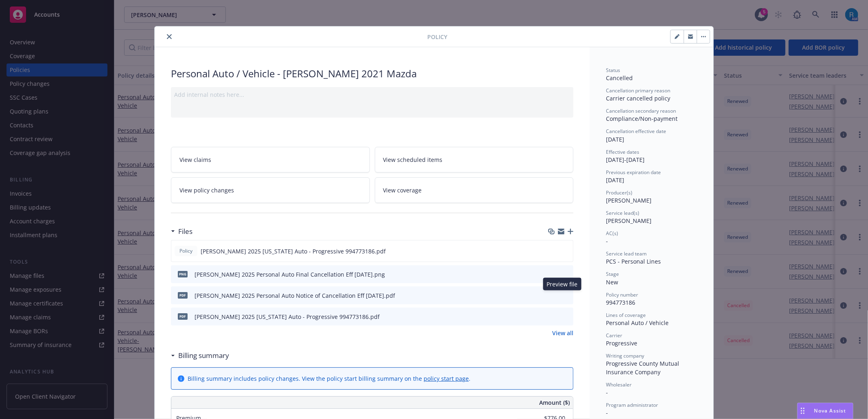 This screenshot has height=419, width=868. What do you see at coordinates (612, 282) in the screenshot?
I see `span: New` at bounding box center [612, 282].